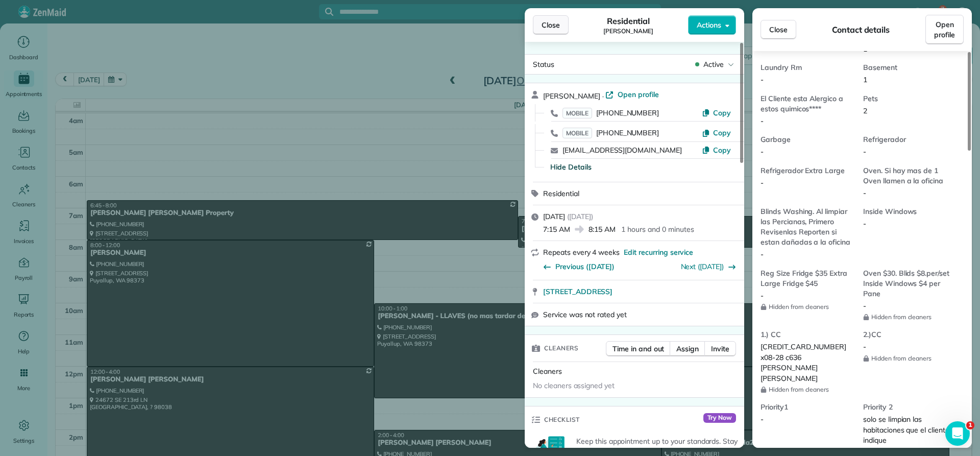 This screenshot has width=980, height=456. What do you see at coordinates (807, 335) in the screenshot?
I see `span: 1.) CC` at bounding box center [807, 335].